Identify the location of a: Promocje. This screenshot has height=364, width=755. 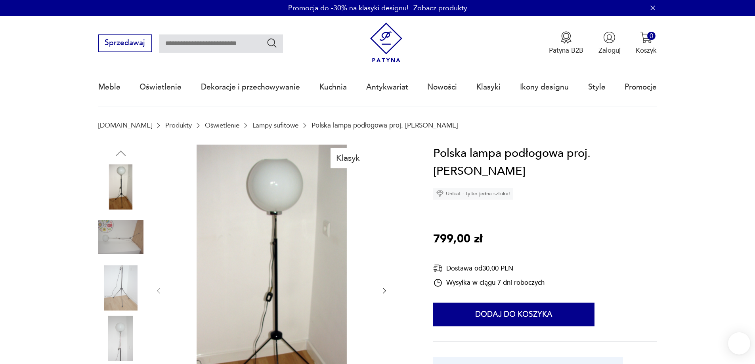
(640, 87).